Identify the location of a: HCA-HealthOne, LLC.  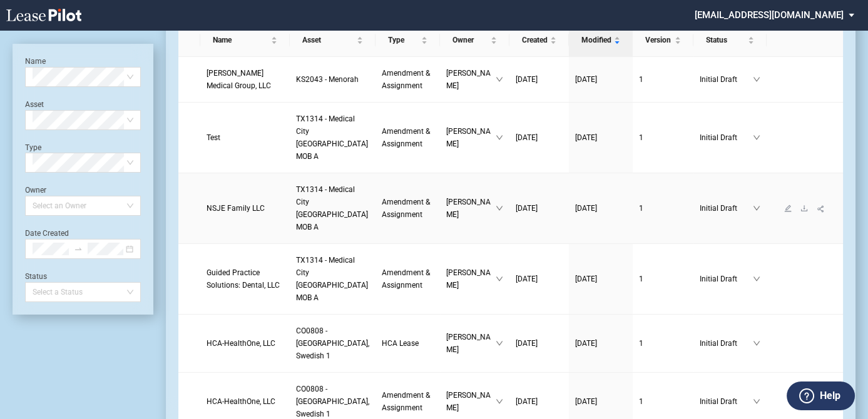
(245, 401).